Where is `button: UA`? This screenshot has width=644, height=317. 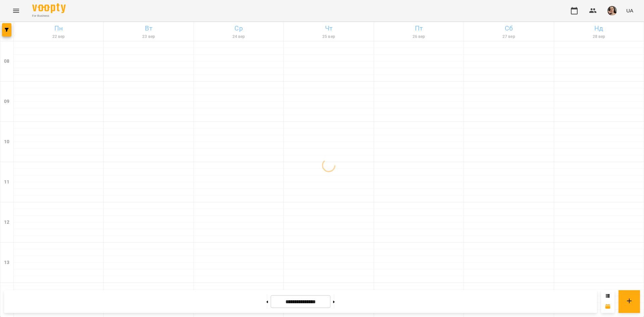
button: UA is located at coordinates (629, 11).